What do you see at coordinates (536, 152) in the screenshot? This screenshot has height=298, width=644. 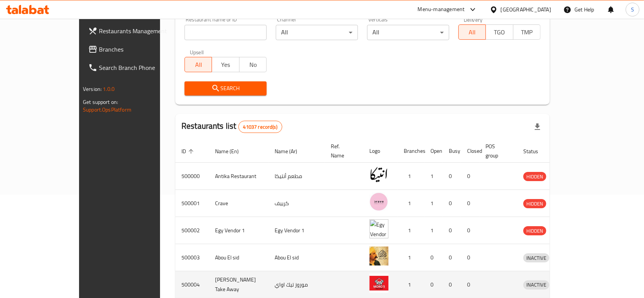 I see `span: Status` at bounding box center [536, 152].